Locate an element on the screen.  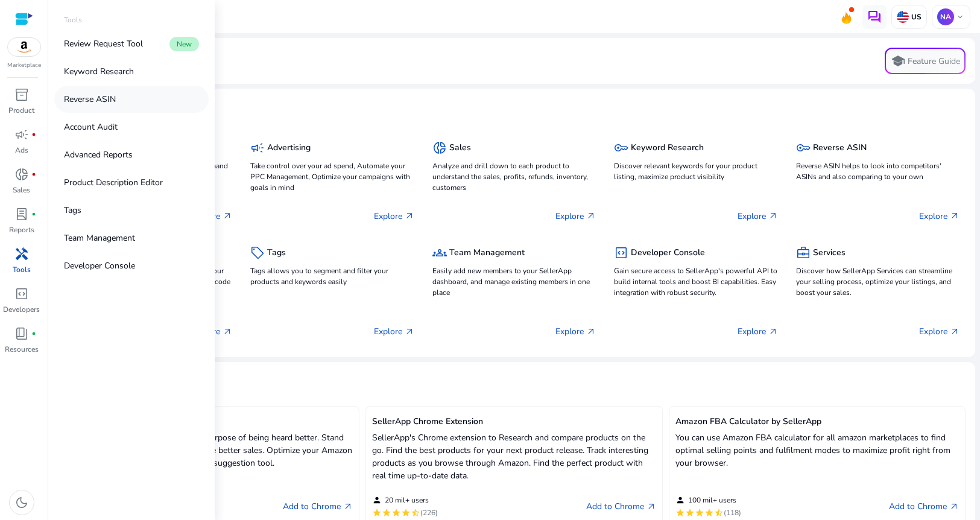
p: Reports is located at coordinates (22, 230).